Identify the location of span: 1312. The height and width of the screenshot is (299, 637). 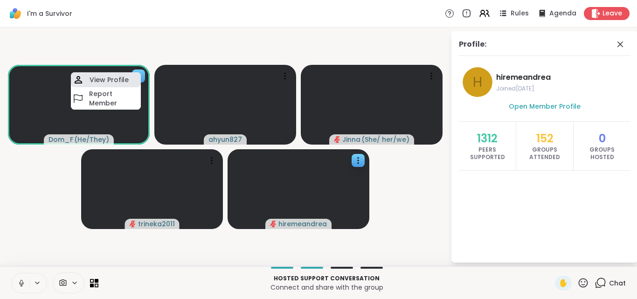
(487, 138).